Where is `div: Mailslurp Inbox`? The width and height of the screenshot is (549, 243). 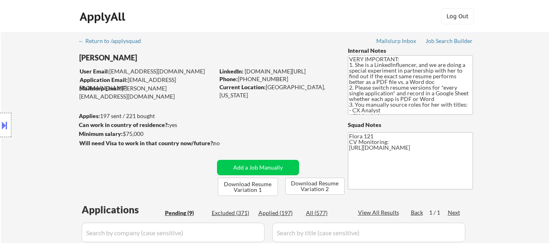
div: Mailslurp Inbox is located at coordinates (396, 41).